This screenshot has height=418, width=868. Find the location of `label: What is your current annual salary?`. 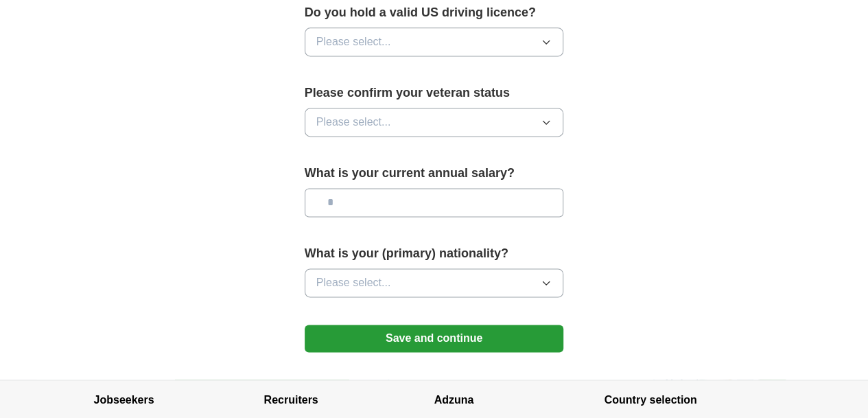

label: What is your current annual salary? is located at coordinates (434, 173).